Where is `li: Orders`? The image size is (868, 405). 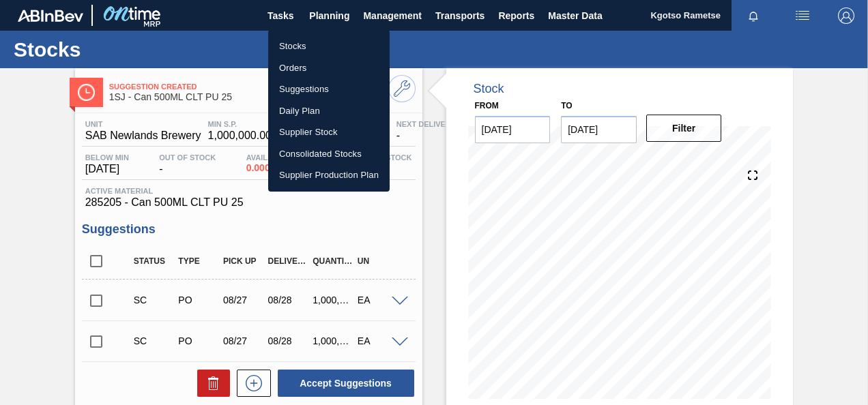 li: Orders is located at coordinates (329, 68).